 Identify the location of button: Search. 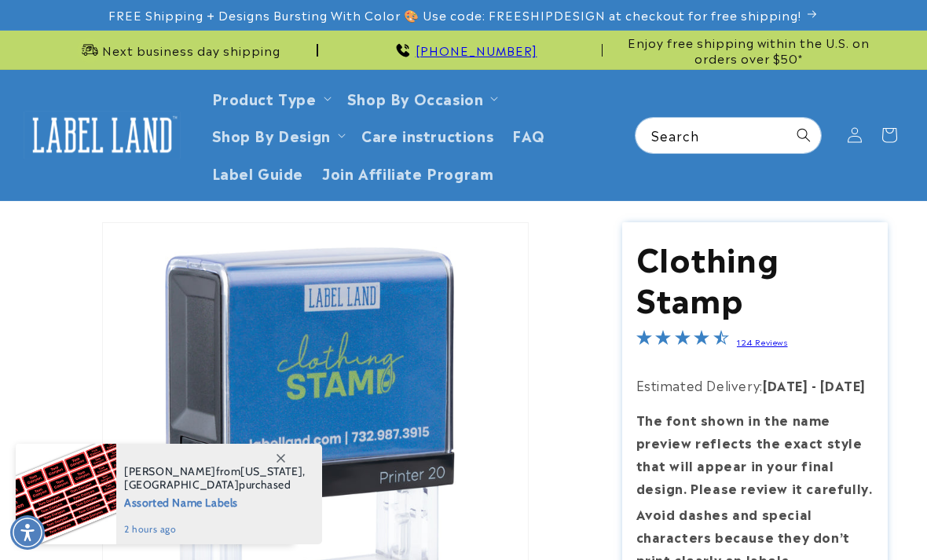
(804, 135).